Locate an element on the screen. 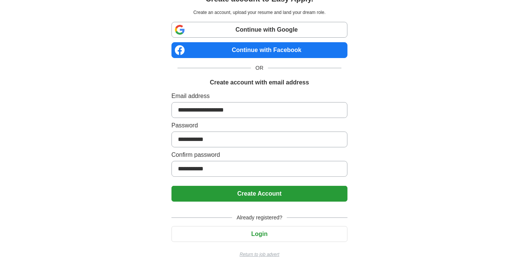  span: OR is located at coordinates (259, 68).